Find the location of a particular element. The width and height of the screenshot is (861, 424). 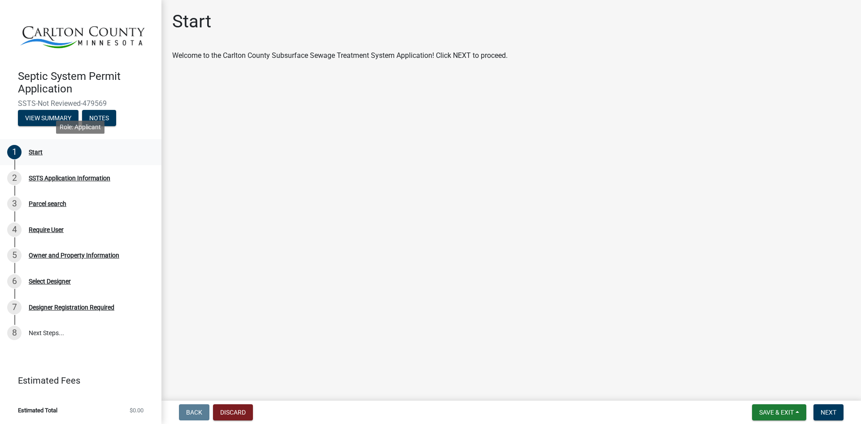

div: 4 is located at coordinates (14, 230).